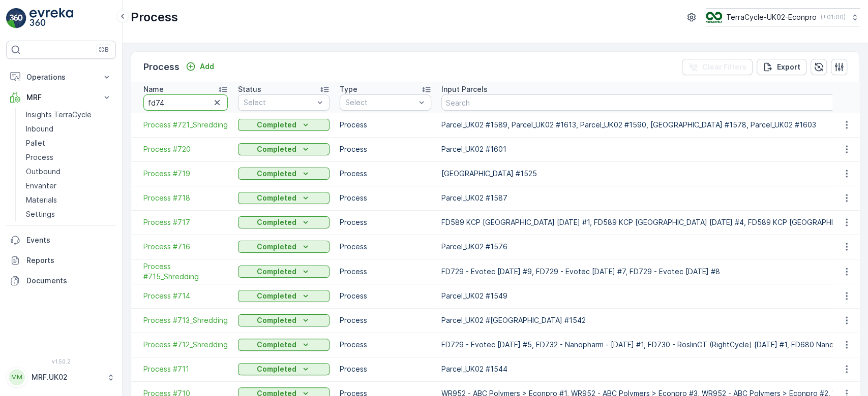 The height and width of the screenshot is (396, 868). Describe the element at coordinates (61, 281) in the screenshot. I see `a: Documents` at that location.